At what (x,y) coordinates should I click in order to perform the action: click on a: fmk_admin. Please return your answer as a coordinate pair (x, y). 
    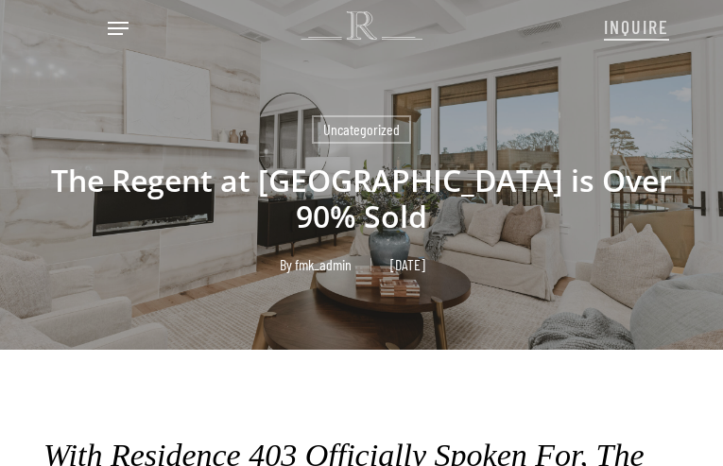
    Looking at the image, I should click on (323, 264).